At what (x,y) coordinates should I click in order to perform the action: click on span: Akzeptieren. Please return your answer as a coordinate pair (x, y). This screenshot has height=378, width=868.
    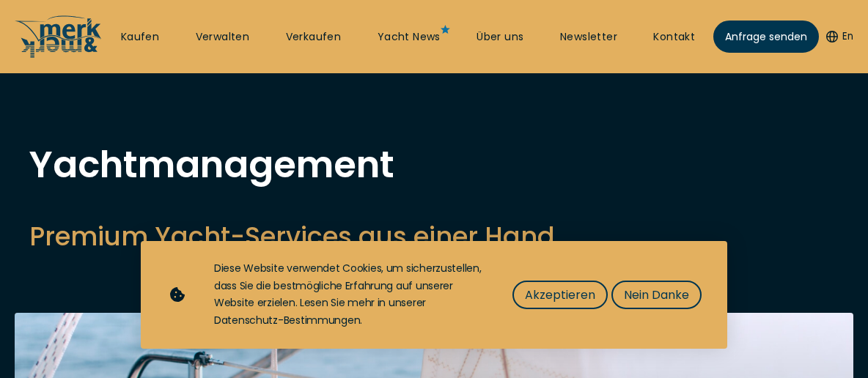
    Looking at the image, I should click on (560, 295).